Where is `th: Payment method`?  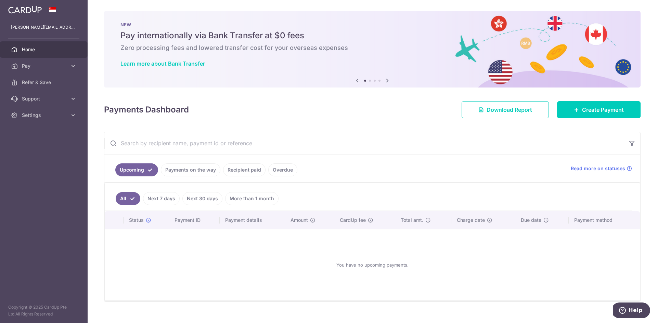 th: Payment method is located at coordinates (604, 220).